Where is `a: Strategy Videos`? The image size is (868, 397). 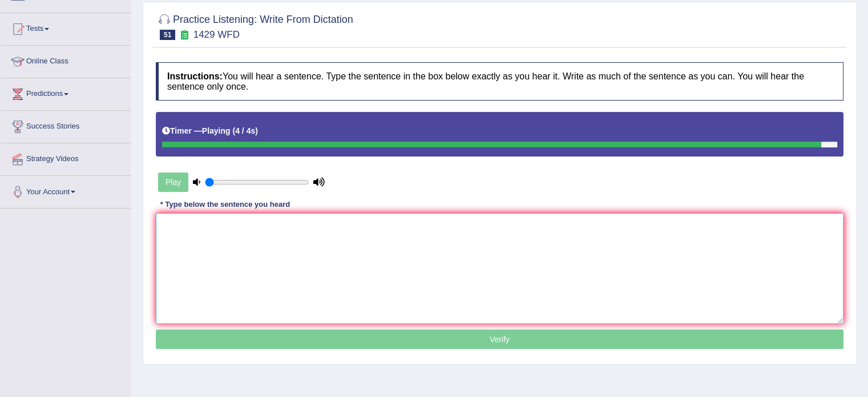
a: Strategy Videos is located at coordinates (65, 157).